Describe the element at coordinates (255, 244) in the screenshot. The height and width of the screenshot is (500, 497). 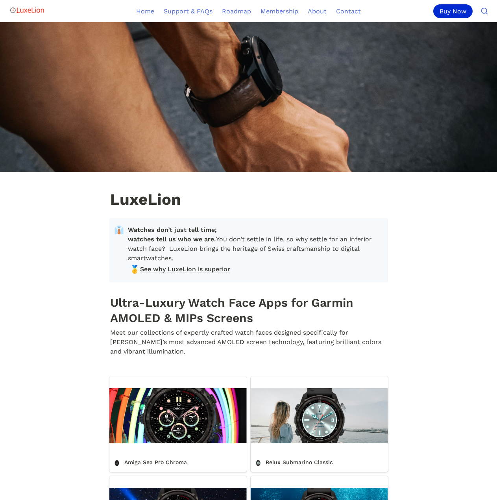
I see `span: You don’t settle in life, so why settle for an inferior watch face? LuxeLion brings the heritage ...` at that location.